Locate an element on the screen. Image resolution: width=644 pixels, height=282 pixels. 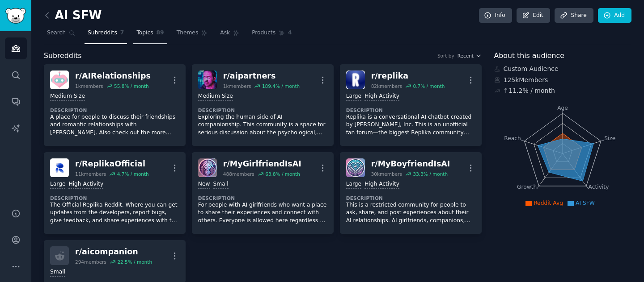
div: 22.5 % / month is located at coordinates (135, 262).